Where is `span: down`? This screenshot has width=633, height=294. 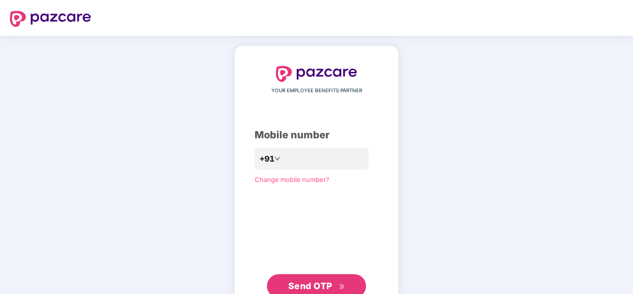
span: down is located at coordinates (277, 158).